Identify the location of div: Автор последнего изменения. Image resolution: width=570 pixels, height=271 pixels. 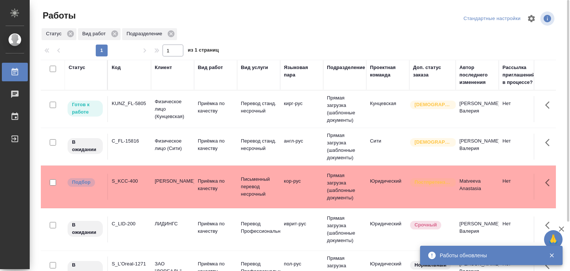
(477, 75).